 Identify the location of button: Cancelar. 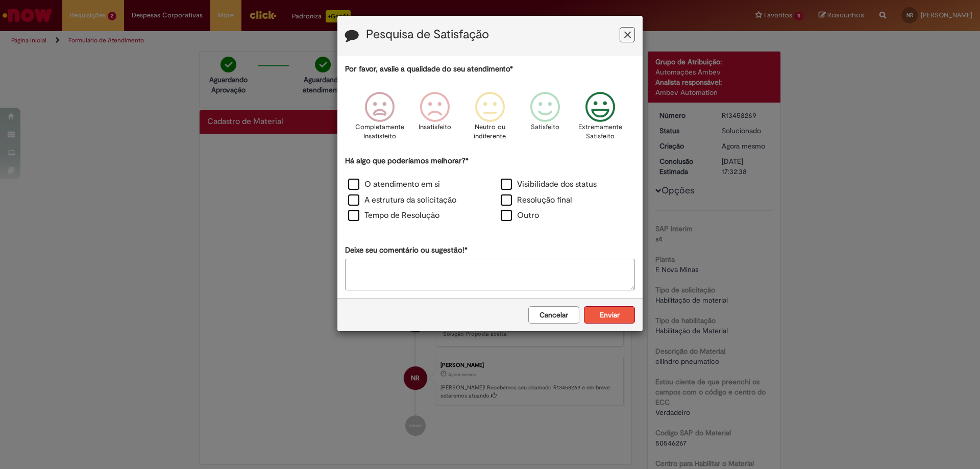
(554, 315).